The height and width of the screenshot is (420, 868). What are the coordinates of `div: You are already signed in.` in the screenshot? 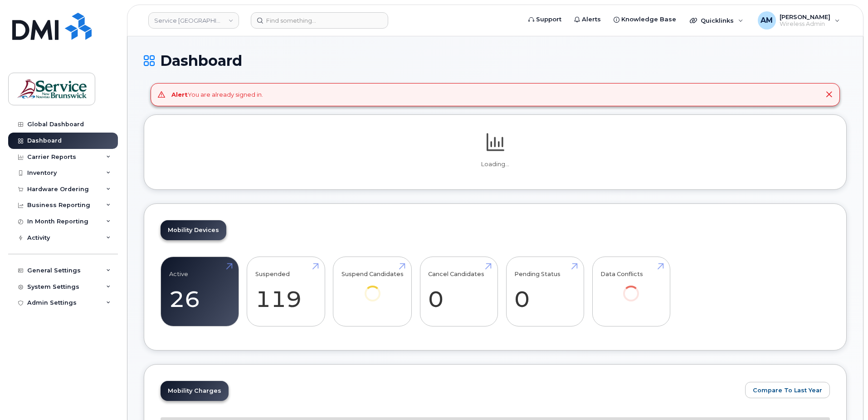 It's located at (218, 94).